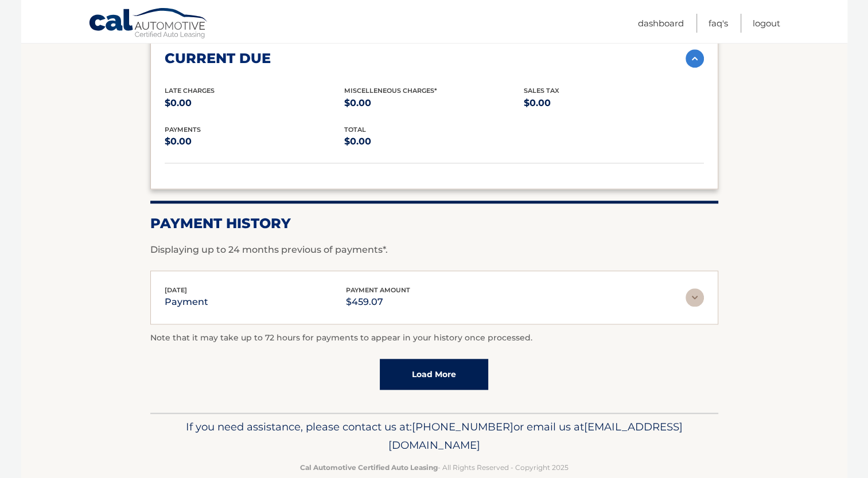 The image size is (868, 478). Describe the element at coordinates (148, 24) in the screenshot. I see `a: Cal Automotive` at that location.